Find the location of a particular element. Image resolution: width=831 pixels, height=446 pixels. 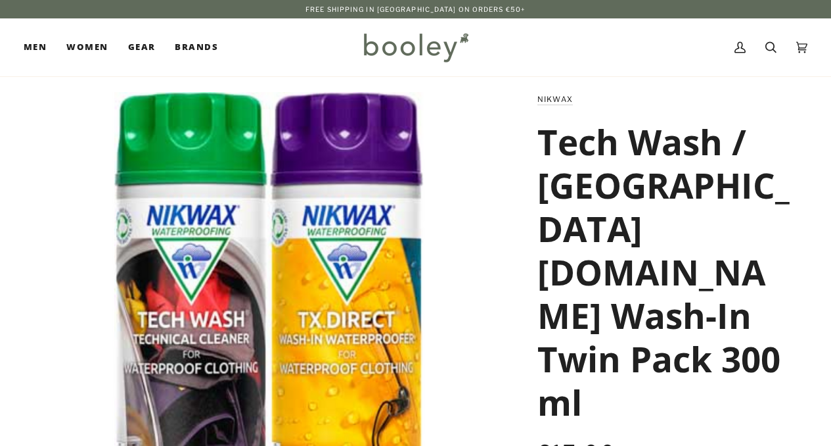

div: Brands is located at coordinates (197, 47).